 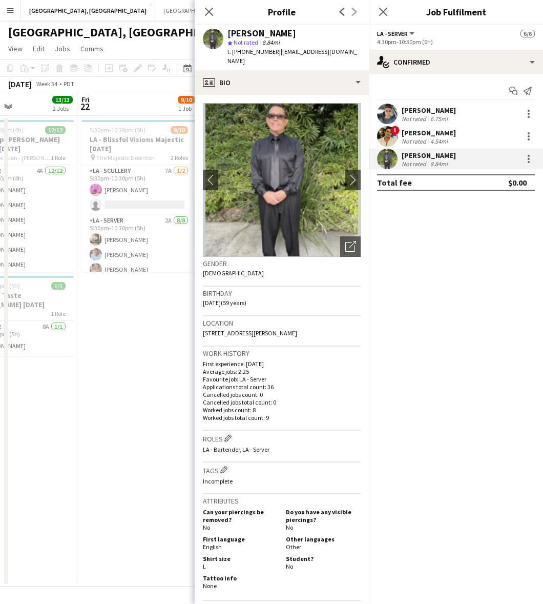 I want to click on a: Jobs, so click(x=63, y=49).